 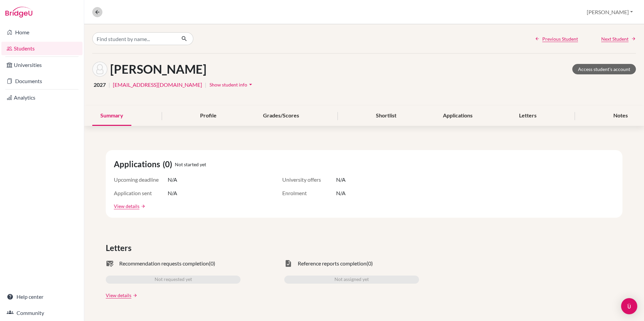 What do you see at coordinates (42, 48) in the screenshot?
I see `a: Students` at bounding box center [42, 48].